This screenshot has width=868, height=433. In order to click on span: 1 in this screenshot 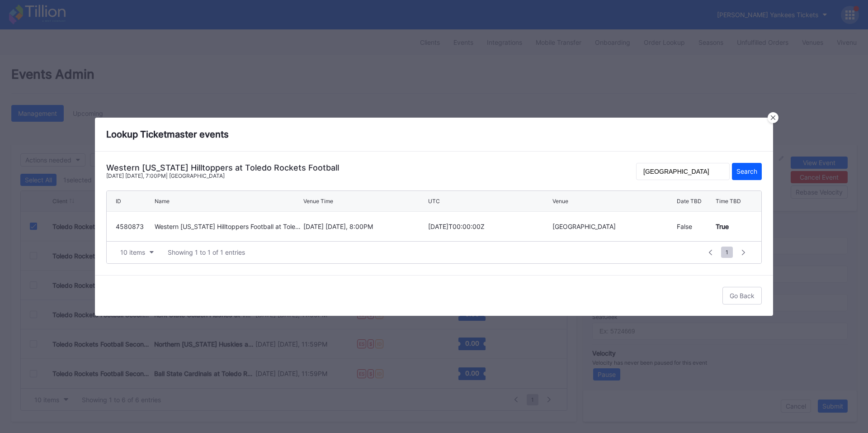, I will do `click(727, 252)`.